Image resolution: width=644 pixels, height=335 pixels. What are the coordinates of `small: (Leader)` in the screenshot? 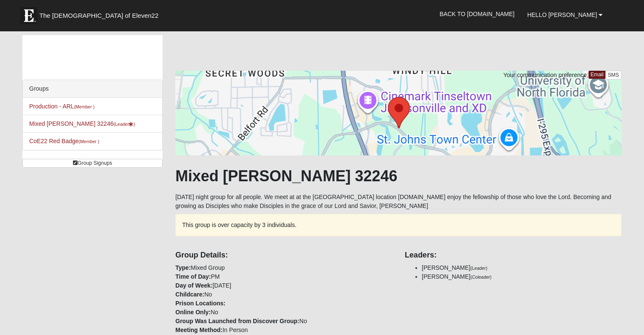 It's located at (479, 268).